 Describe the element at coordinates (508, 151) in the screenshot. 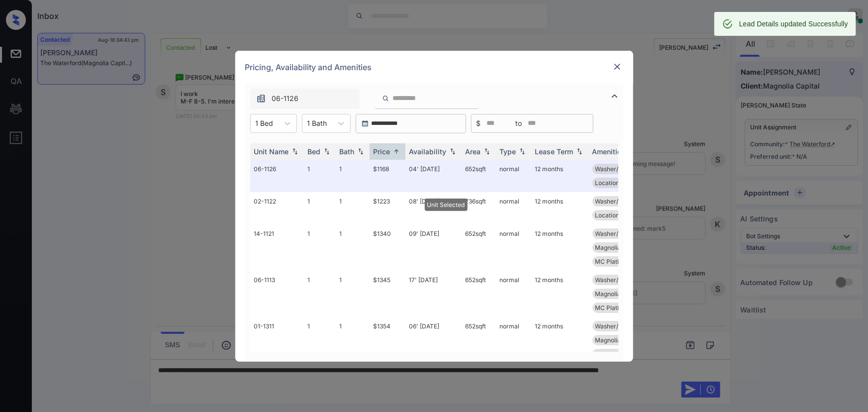

I see `div: Type` at that location.